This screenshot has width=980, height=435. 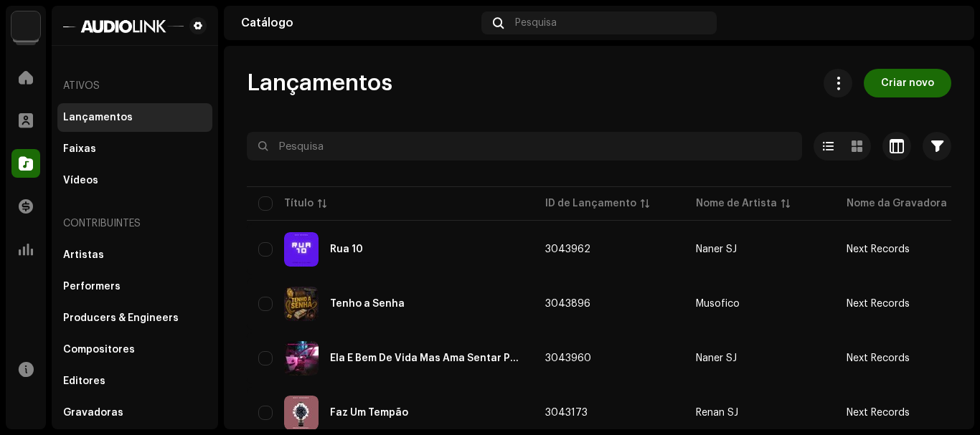 I want to click on span: 3043962, so click(x=567, y=249).